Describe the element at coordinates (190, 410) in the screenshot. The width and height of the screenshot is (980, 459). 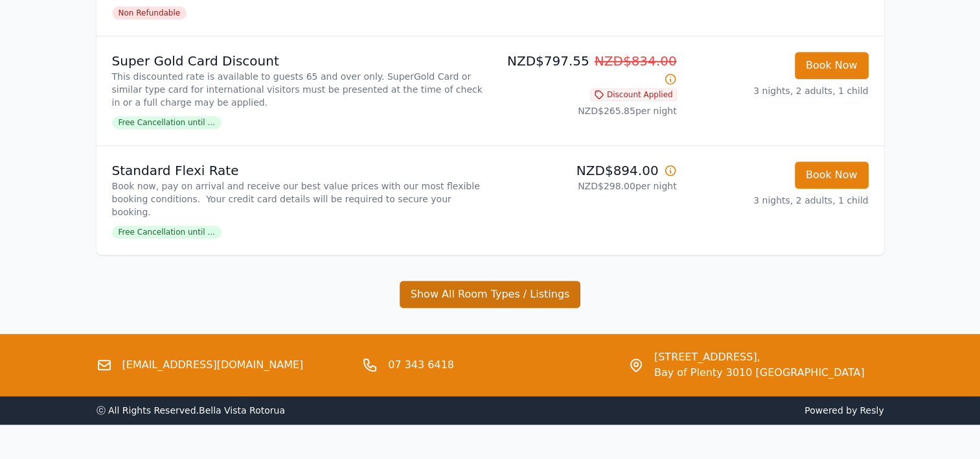
I see `span: ⓒ All Rights Reserved. Bella Vista Rotorua` at that location.